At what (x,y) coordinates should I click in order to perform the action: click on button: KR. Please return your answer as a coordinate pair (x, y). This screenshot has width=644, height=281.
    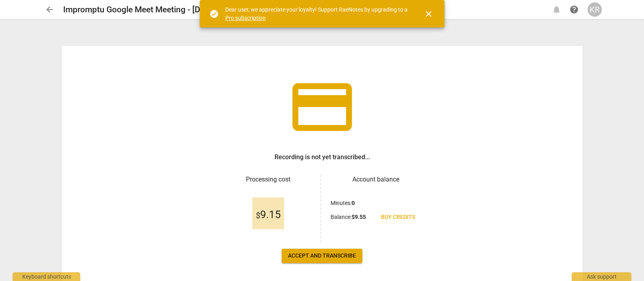
    Looking at the image, I should click on (595, 9).